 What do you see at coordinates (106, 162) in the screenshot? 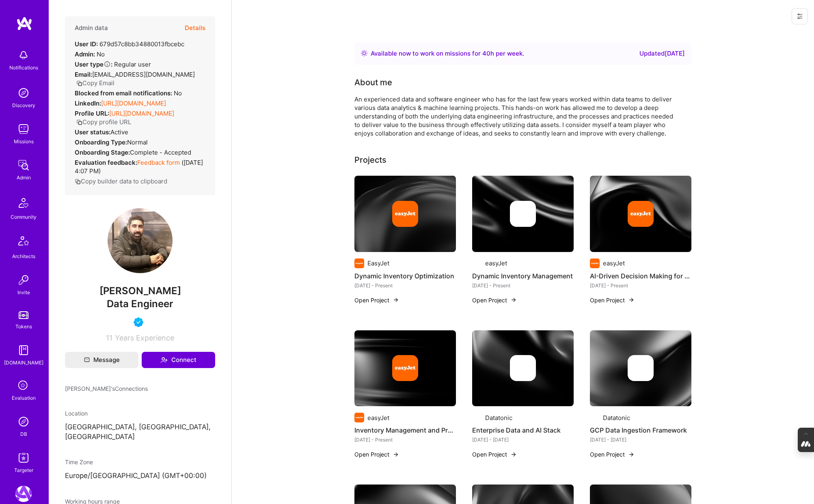
I see `strong: Evaluation feedback:` at bounding box center [106, 162].